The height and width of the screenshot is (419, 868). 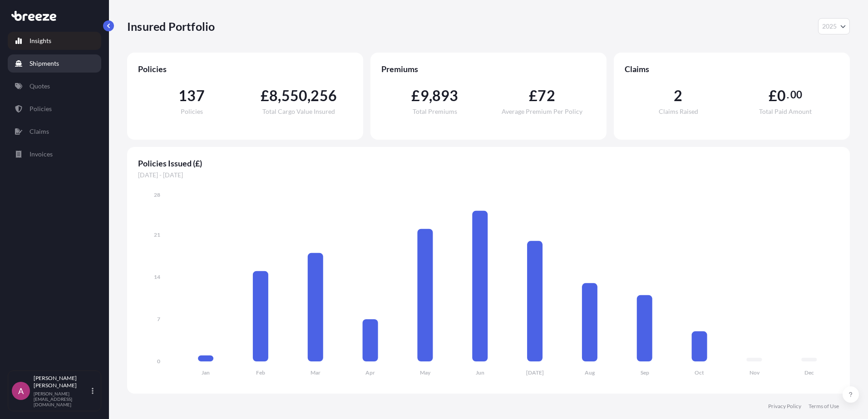 I want to click on span: 72, so click(x=546, y=96).